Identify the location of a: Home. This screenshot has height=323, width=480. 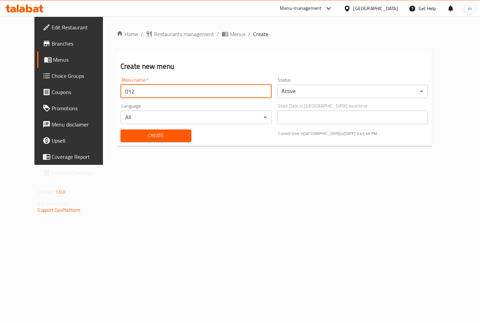
(127, 34).